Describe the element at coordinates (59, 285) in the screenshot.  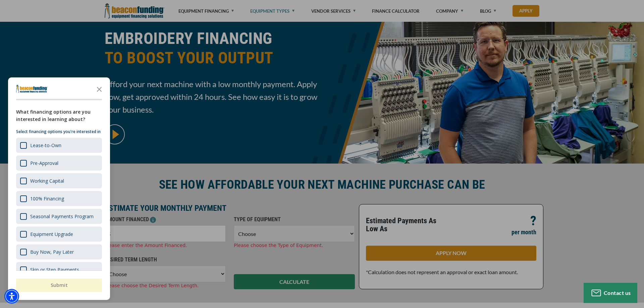
I see `button: Submit` at that location.